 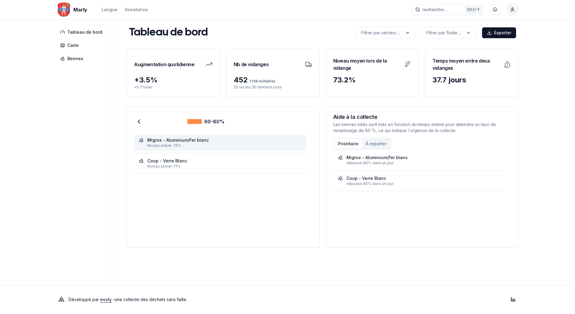 What do you see at coordinates (448, 10) in the screenshot?
I see `button: recherche ...Ctrl+K` at bounding box center [448, 10].